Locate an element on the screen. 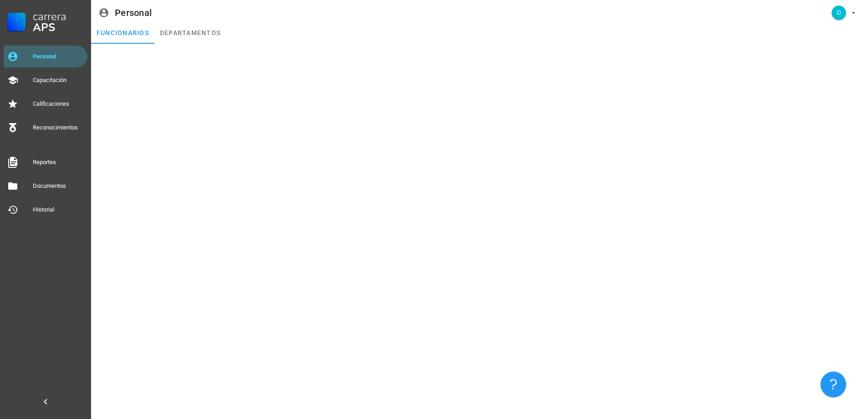 The height and width of the screenshot is (419, 868). a: Capacitación is located at coordinates (45, 80).